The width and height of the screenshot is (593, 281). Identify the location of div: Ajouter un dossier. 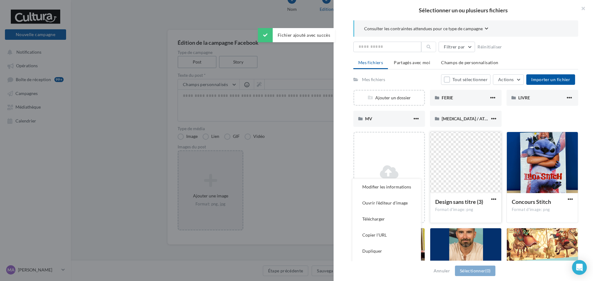
(389, 98).